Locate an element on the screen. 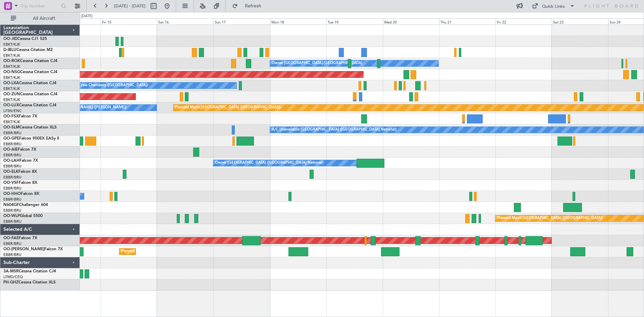 The image size is (644, 317). div: Fri 15 is located at coordinates (129, 22).